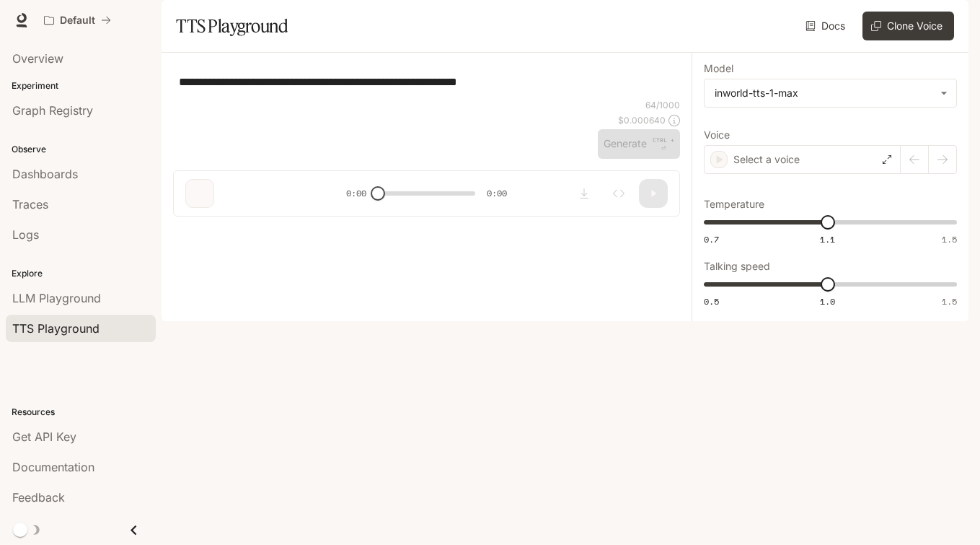 This screenshot has height=545, width=980. What do you see at coordinates (717, 135) in the screenshot?
I see `p: Voice` at bounding box center [717, 135].